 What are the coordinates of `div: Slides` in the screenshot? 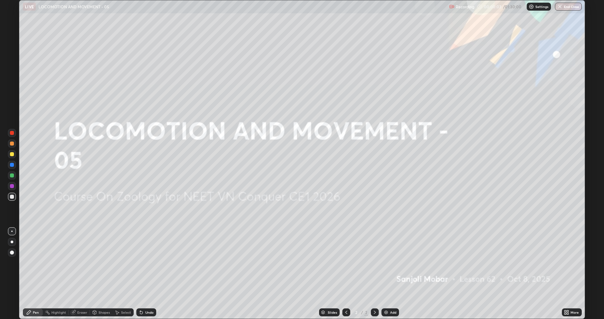 It's located at (333, 312).